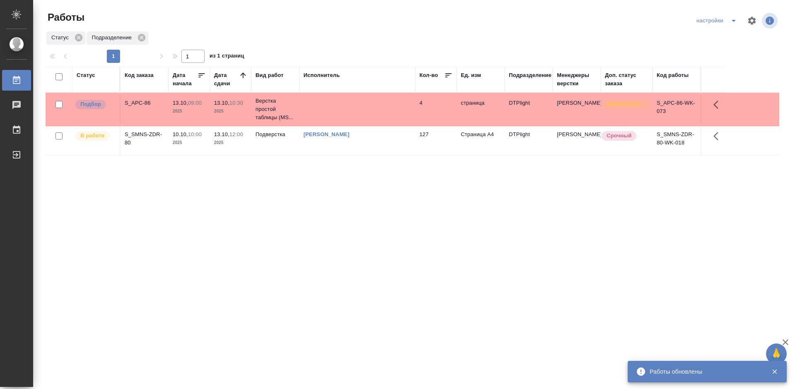 Image resolution: width=795 pixels, height=389 pixels. What do you see at coordinates (672, 75) in the screenshot?
I see `div: Код работы` at bounding box center [672, 75].